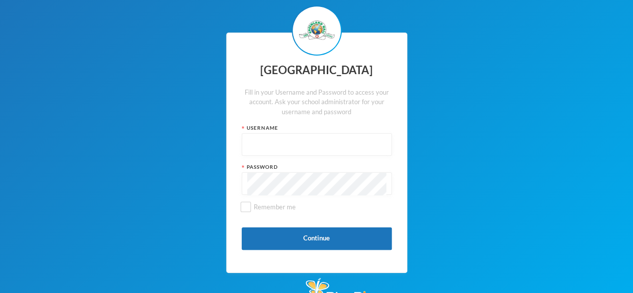  I want to click on div: Fill in your Username and Password to access your account. Ask your school administrator for your..., so click(317, 102).